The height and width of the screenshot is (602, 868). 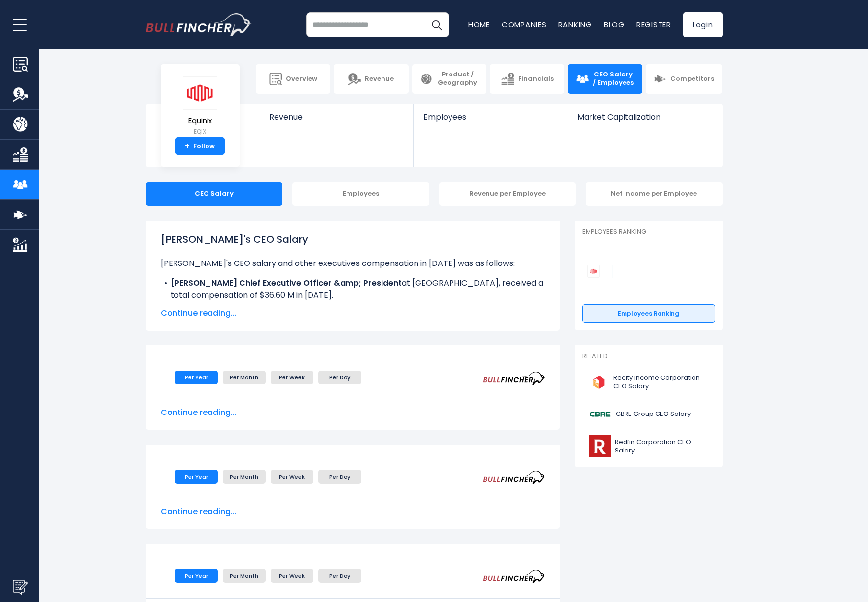 What do you see at coordinates (449, 79) in the screenshot?
I see `a: Product / Geography` at bounding box center [449, 79].